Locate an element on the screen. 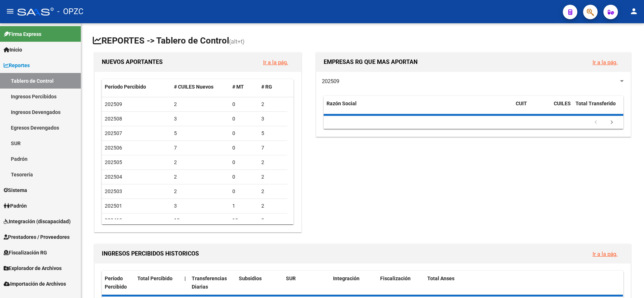 This screenshot has width=644, height=298. h1: REPORTES -> Tablero de Control is located at coordinates (362, 41).